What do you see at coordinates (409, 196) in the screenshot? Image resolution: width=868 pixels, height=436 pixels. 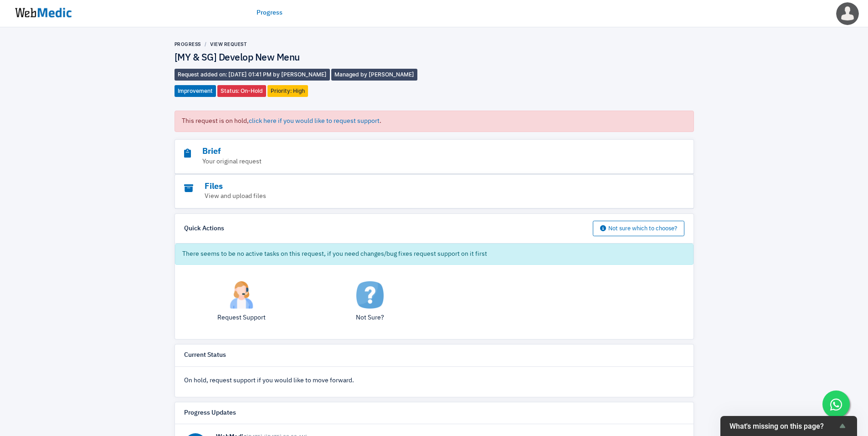 I see `p: View and upload files` at bounding box center [409, 196].